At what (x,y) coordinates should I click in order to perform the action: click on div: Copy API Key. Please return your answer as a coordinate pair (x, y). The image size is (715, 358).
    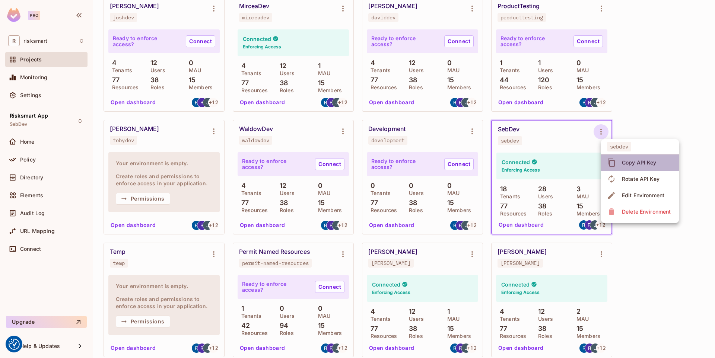
    Looking at the image, I should click on (639, 163).